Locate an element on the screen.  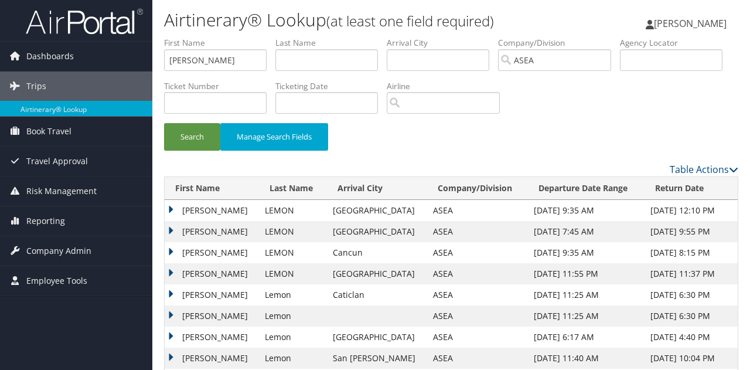
label: Airline is located at coordinates (448, 86).